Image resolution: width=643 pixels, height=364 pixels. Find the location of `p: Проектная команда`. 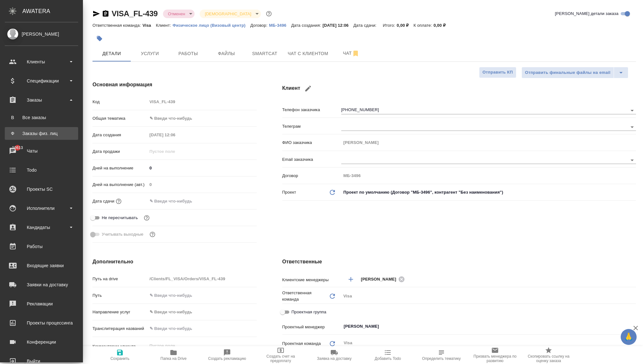

p: Проектная команда is located at coordinates (301, 344).